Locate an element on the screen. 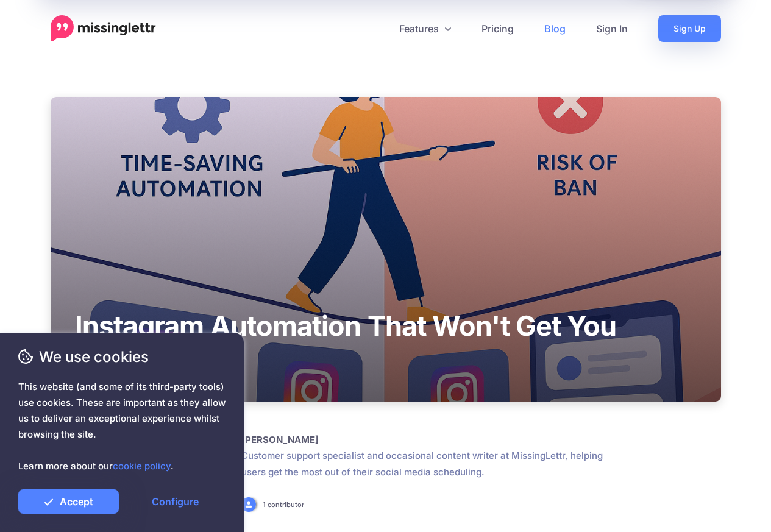 Image resolution: width=771 pixels, height=532 pixels. img: user_default_image.png is located at coordinates (249, 504).